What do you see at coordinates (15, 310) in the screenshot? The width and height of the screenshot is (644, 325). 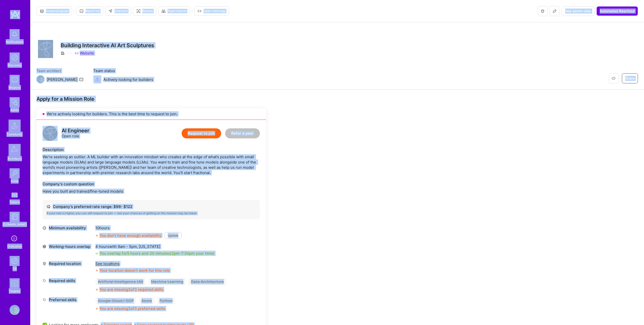 I see `a: User Avatar` at bounding box center [15, 310].